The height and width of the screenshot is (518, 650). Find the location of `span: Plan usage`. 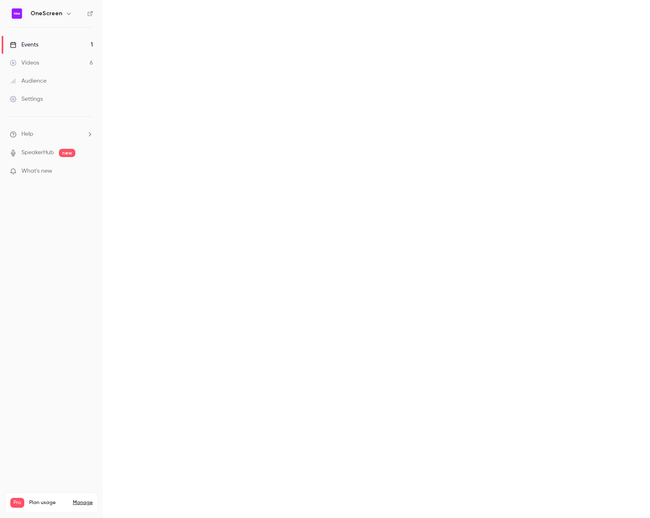

span: Plan usage is located at coordinates (49, 503).